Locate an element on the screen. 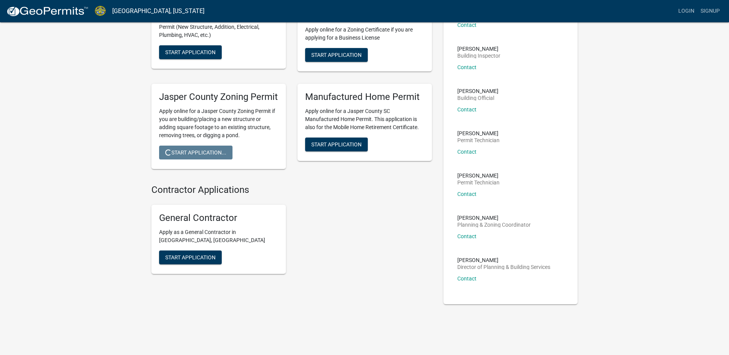  p: Apply online for a Jasper County SC Building Permit (New Structure, Addition, Electrical, Plumbin... is located at coordinates (219, 27).